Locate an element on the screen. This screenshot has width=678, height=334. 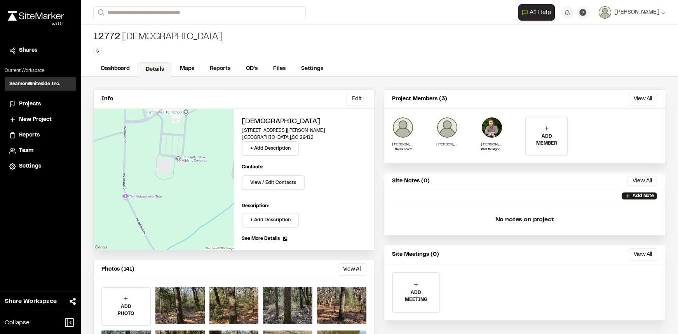
p: ADD MEMBER is located at coordinates (547, 140).